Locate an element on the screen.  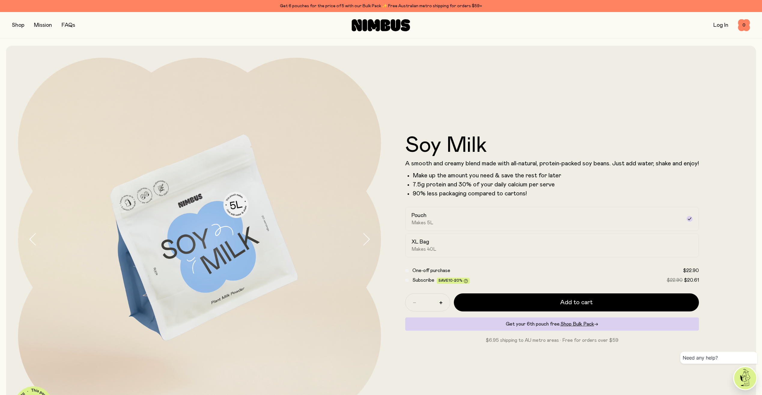
span: 0 is located at coordinates (744, 25).